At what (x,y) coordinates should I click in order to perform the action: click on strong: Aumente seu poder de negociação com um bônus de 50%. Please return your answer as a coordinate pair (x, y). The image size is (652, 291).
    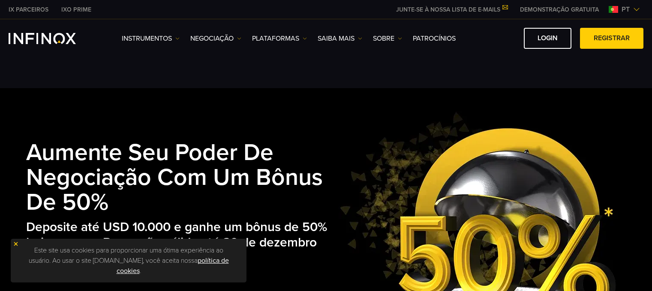
    Looking at the image, I should click on (174, 178).